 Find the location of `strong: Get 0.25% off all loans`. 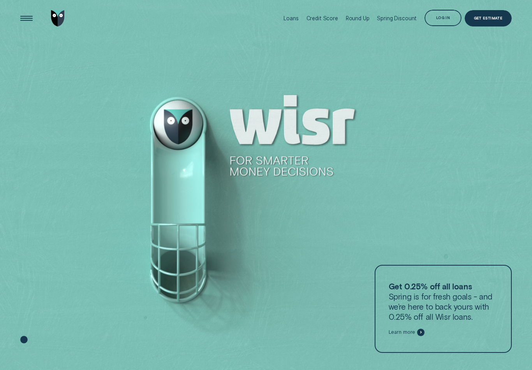

strong: Get 0.25% off all loans is located at coordinates (431, 286).